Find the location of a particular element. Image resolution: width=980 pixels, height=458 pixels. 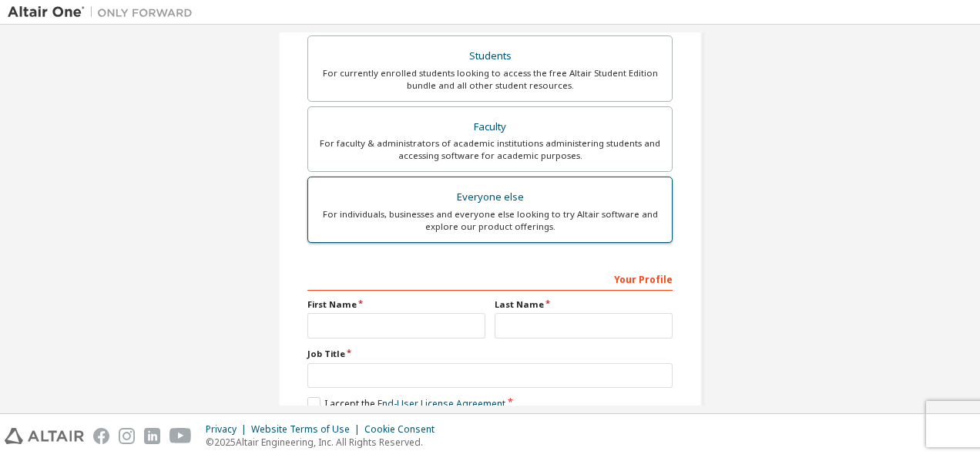

img: facebook.svg is located at coordinates (101, 435).